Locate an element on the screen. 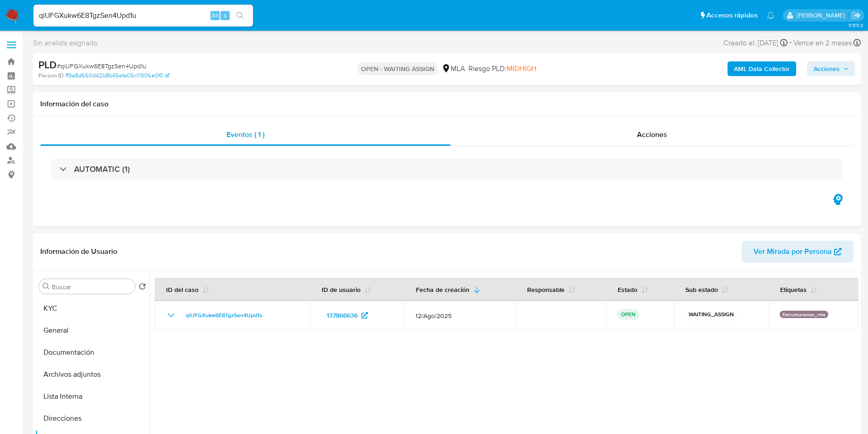  button: Ver Mirada por Persona is located at coordinates (798, 251).